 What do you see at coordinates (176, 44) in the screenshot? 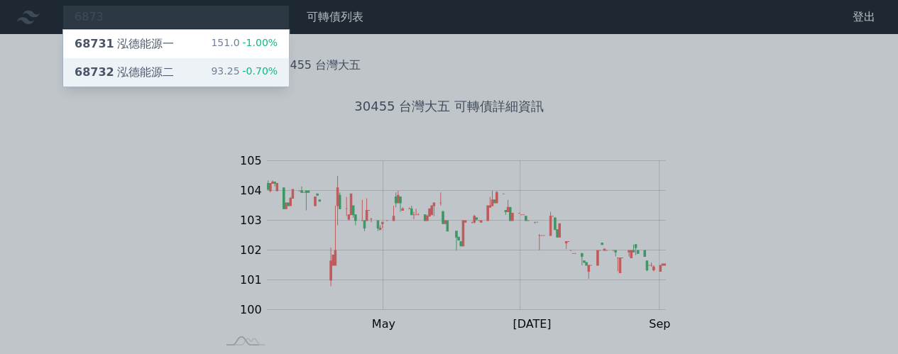
I see `a: 68731泓德能源一 151.0-1.00%` at bounding box center [176, 44].